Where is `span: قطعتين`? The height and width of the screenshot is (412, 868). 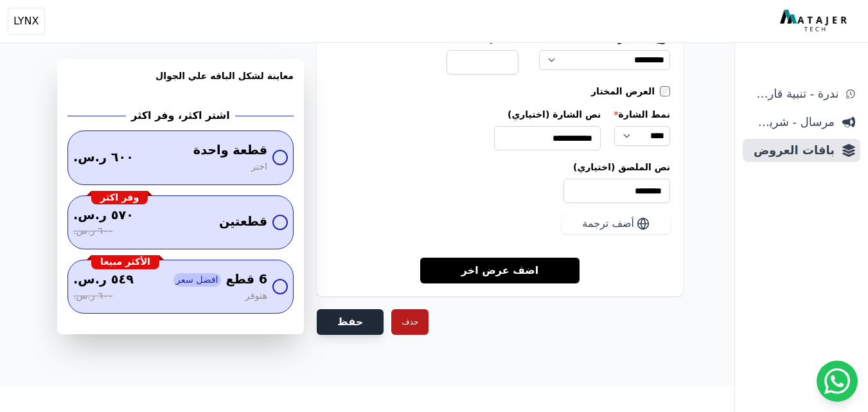
span: قطعتين is located at coordinates (243, 222).